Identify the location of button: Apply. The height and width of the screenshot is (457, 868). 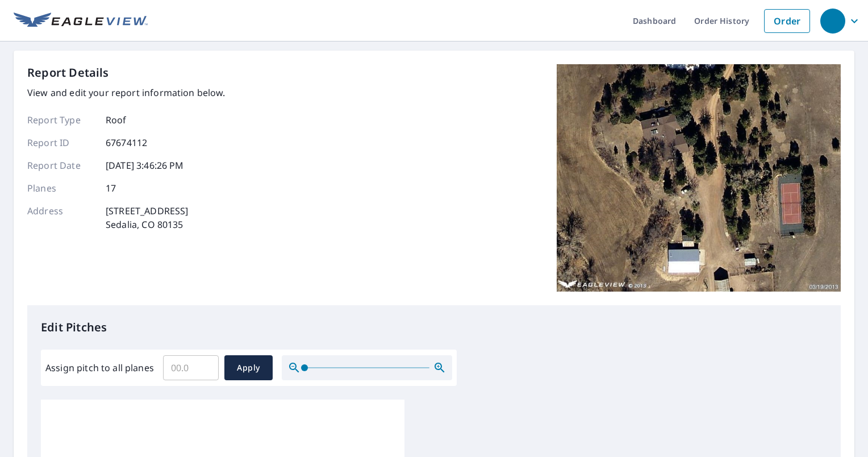
(248, 368).